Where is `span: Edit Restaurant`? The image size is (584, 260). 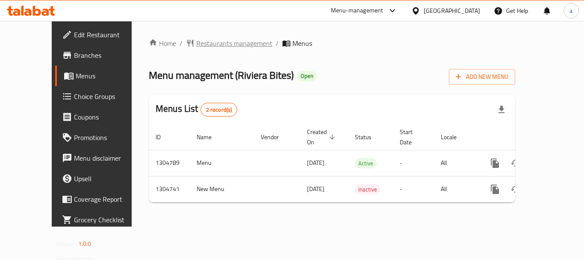
span: Edit Restaurant is located at coordinates (108, 35).